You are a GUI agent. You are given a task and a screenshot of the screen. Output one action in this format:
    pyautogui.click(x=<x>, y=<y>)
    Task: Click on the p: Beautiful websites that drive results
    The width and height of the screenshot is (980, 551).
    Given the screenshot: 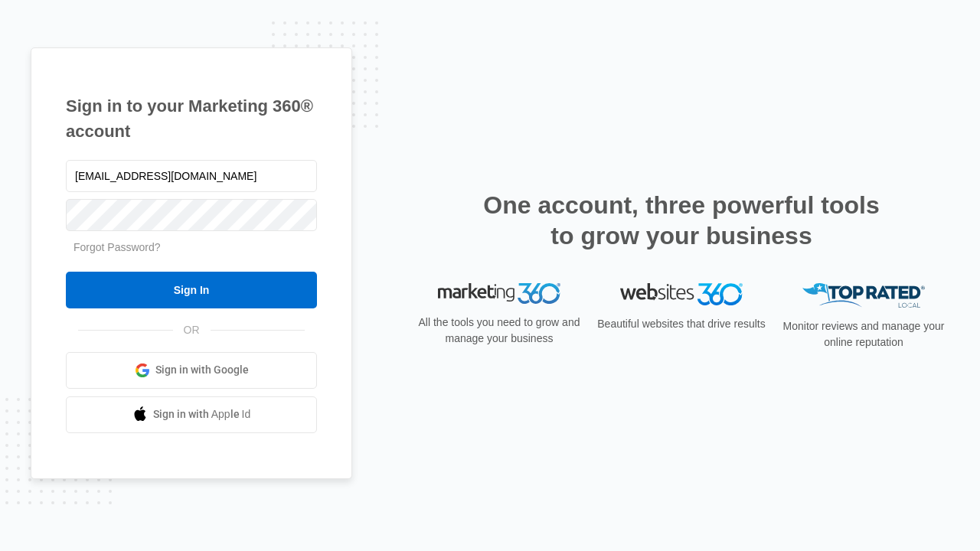 What is the action you would take?
    pyautogui.click(x=681, y=323)
    